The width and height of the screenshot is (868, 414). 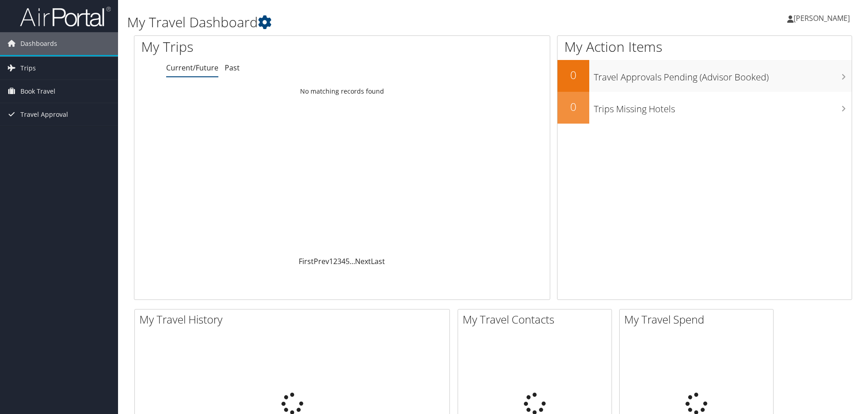 What do you see at coordinates (538, 320) in the screenshot?
I see `h2: My Travel Contacts` at bounding box center [538, 320].